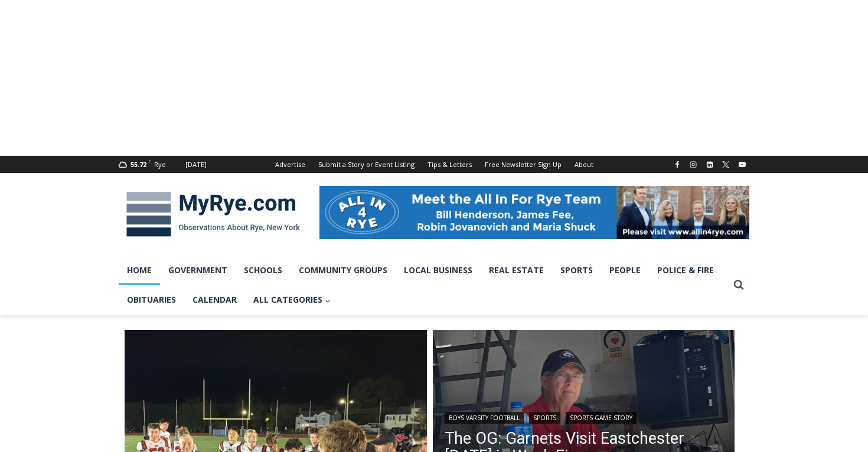 This screenshot has height=452, width=868. I want to click on a: X, so click(726, 165).